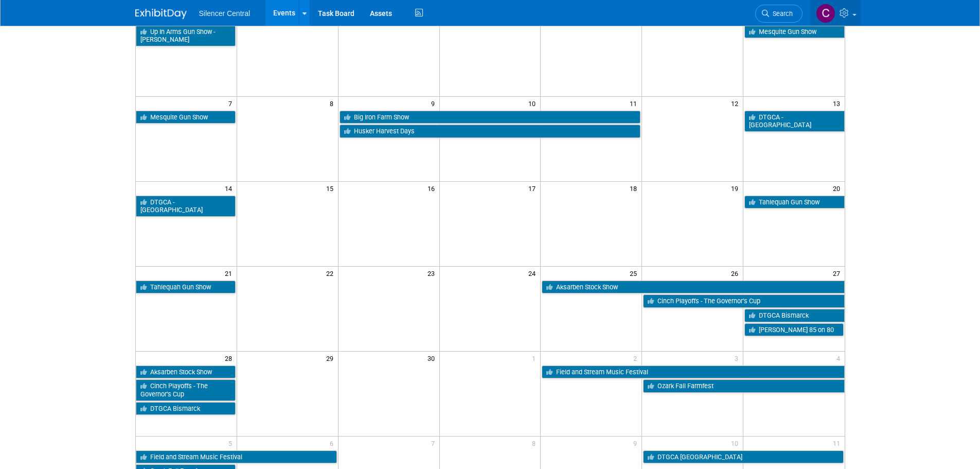  I want to click on span: 22, so click(331, 273).